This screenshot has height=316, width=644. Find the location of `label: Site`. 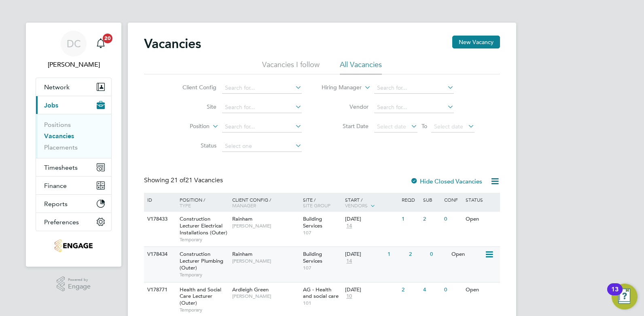

label: Site is located at coordinates (193, 107).